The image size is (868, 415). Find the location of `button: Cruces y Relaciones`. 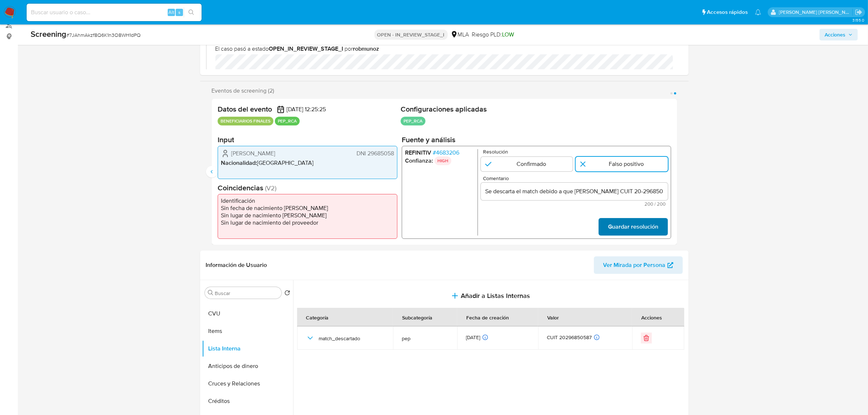

button: Cruces y Relaciones is located at coordinates (247, 383).